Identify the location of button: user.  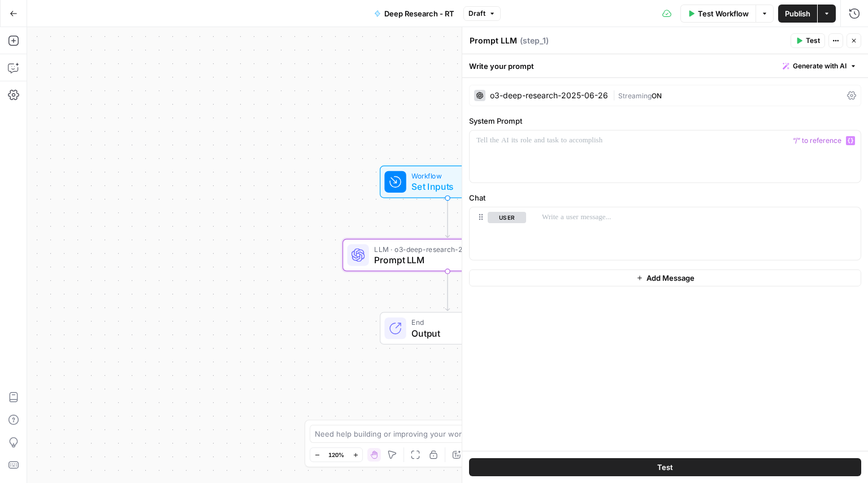
(507, 217).